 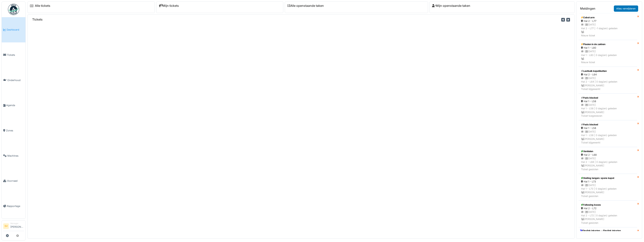 I want to click on div: Hal 1 - L73, so click(x=608, y=181).